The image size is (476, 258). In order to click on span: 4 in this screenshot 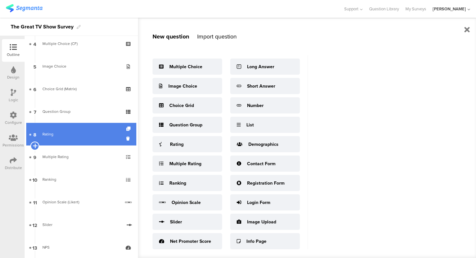, I will do `click(35, 44)`.